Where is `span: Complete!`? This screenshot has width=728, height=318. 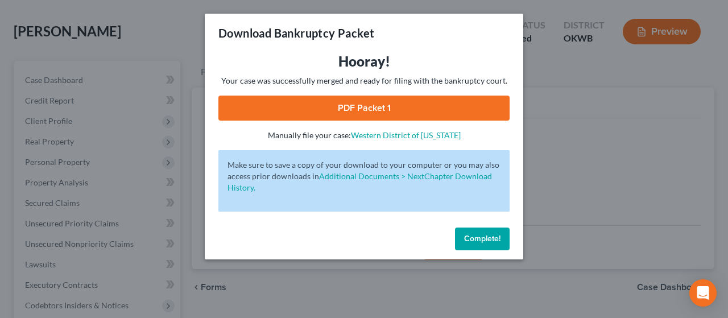
span: Complete! is located at coordinates (483, 238).